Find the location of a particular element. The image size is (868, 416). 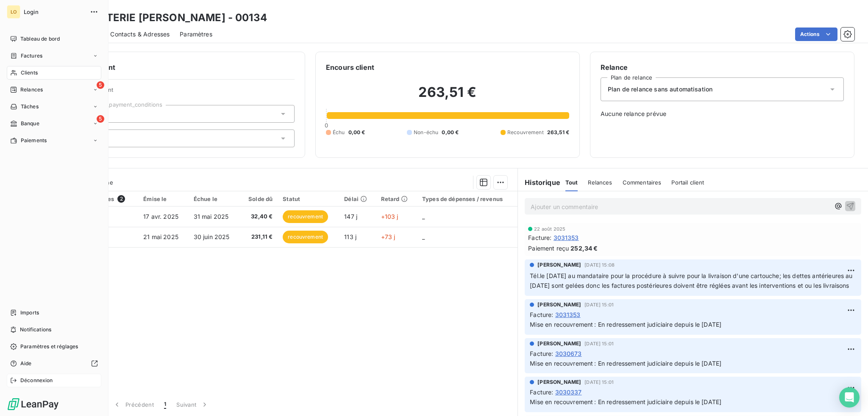

span: 17 avr. 2025 is located at coordinates (160, 216).